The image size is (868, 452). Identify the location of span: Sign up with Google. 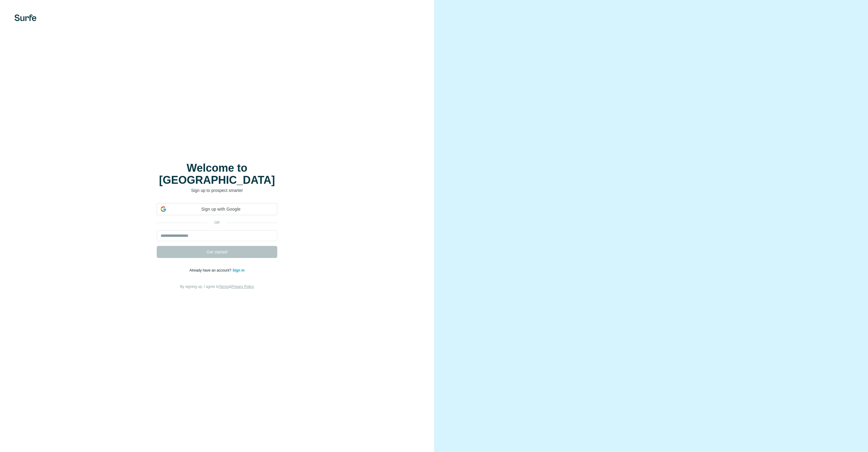
(221, 209).